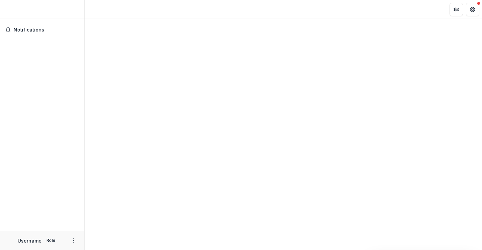 Image resolution: width=482 pixels, height=250 pixels. Describe the element at coordinates (473, 9) in the screenshot. I see `button: Get Help` at that location.